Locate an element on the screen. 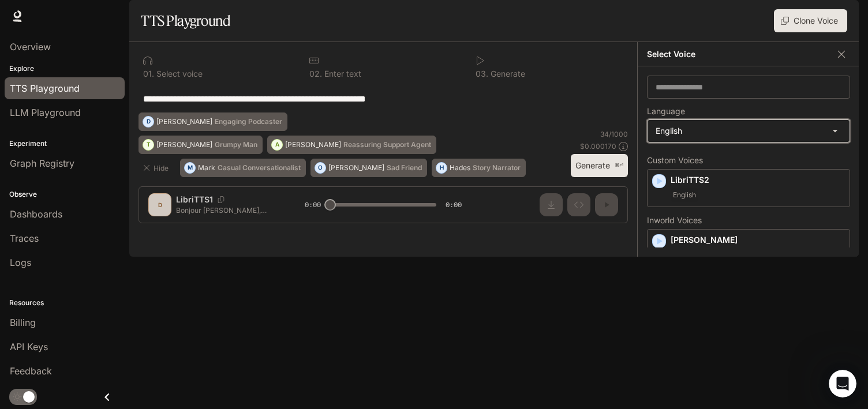  p: Casual Conversationalist is located at coordinates (259, 168).